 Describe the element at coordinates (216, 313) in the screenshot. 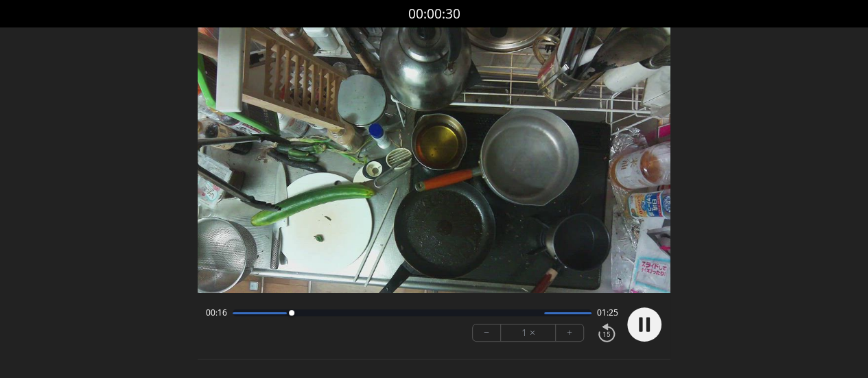

I see `span: 00:16` at that location.